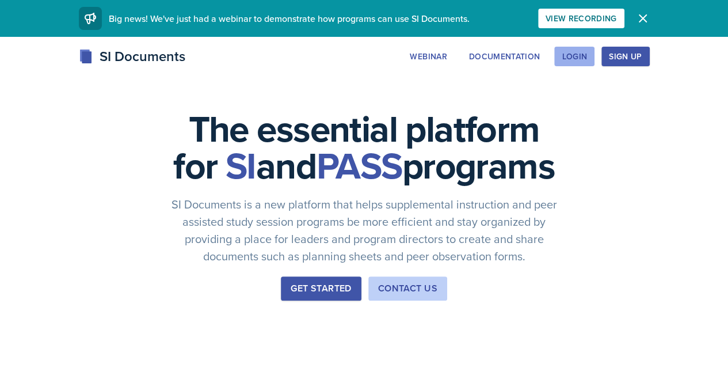 This screenshot has height=383, width=728. I want to click on button: Sign Up, so click(625, 56).